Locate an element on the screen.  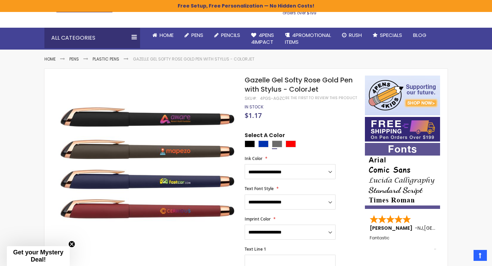
a: Be the first to review this product is located at coordinates (321, 98).